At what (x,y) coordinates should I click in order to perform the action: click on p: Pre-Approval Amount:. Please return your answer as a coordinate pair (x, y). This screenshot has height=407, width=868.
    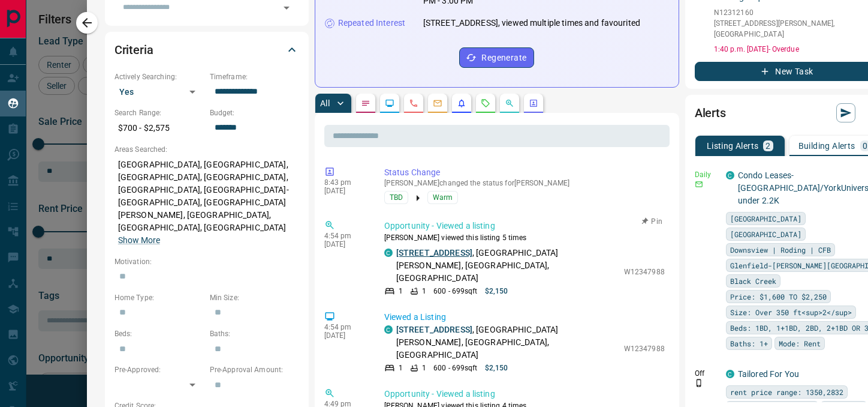
    Looking at the image, I should click on (254, 369).